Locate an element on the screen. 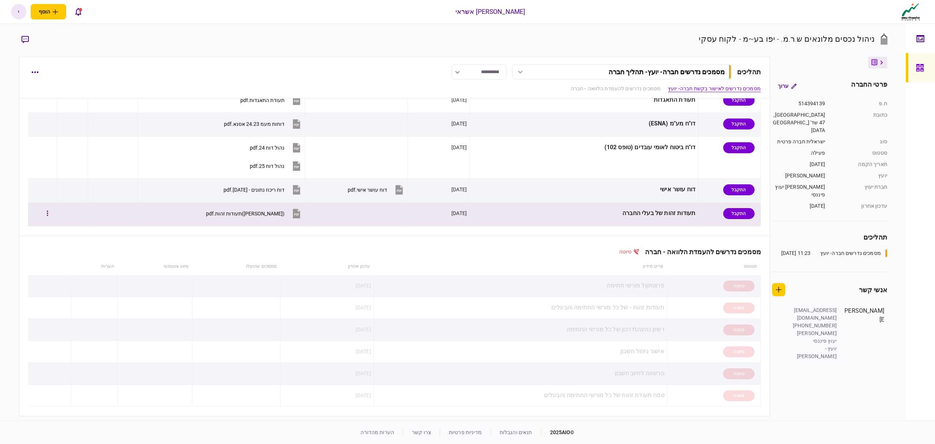  button: פתח תפריט להוספת לקוח is located at coordinates (48, 12).